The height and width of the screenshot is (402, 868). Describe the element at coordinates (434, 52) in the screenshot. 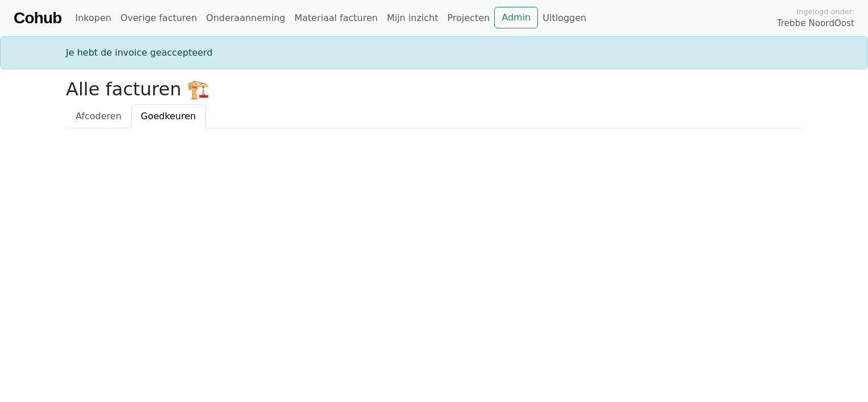

I see `div: Je hebt de invoice geaccepteerd` at that location.